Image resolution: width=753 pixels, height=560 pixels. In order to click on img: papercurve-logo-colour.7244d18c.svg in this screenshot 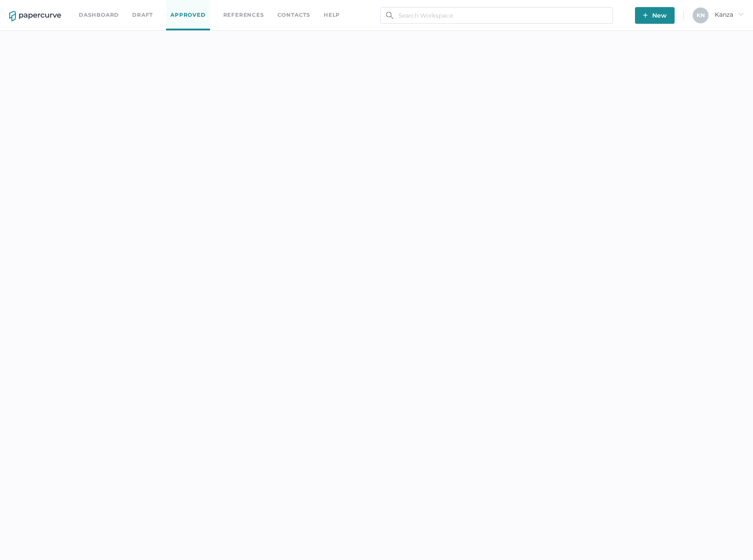, I will do `click(35, 16)`.